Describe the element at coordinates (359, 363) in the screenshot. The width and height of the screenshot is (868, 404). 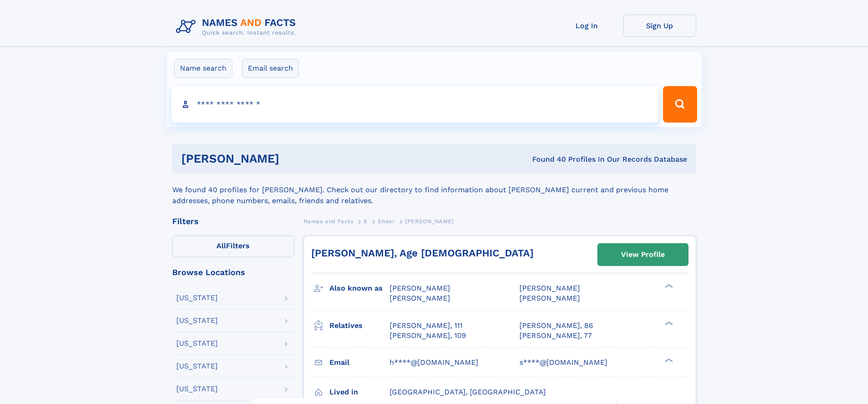
I see `h3: Email` at that location.